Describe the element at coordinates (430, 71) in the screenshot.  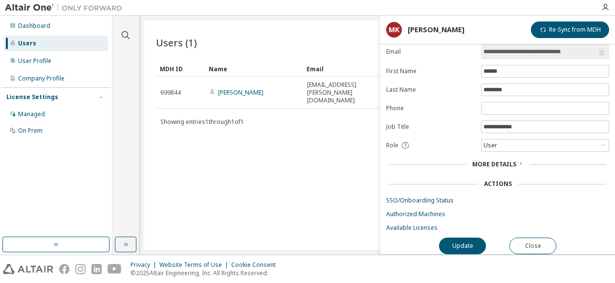
I see `label: First Name` at that location.